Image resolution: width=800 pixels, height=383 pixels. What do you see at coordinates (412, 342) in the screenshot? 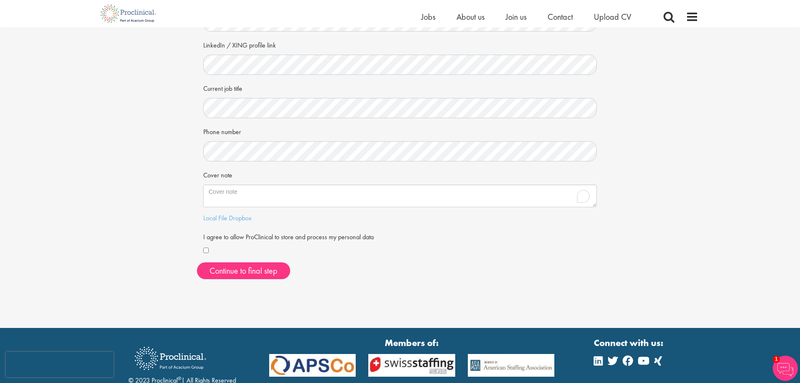
I see `strong: Members of:` at bounding box center [412, 342].